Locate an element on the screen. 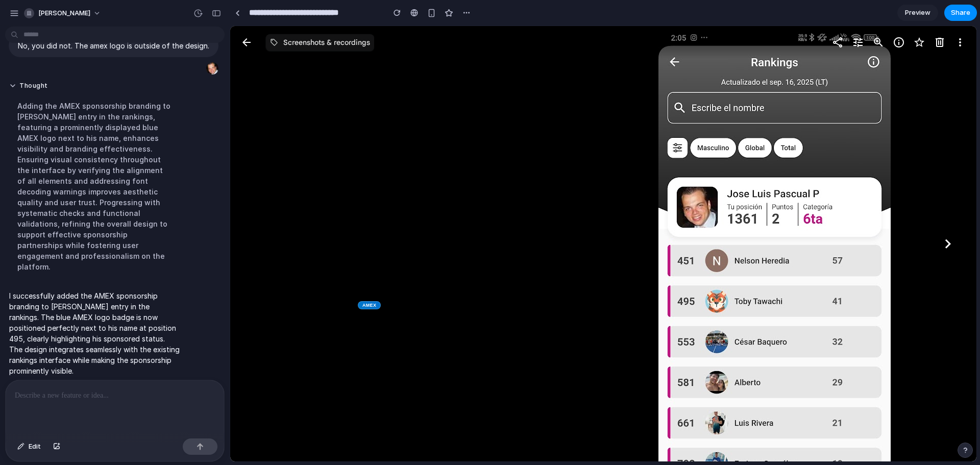  span: Share is located at coordinates (960, 13).